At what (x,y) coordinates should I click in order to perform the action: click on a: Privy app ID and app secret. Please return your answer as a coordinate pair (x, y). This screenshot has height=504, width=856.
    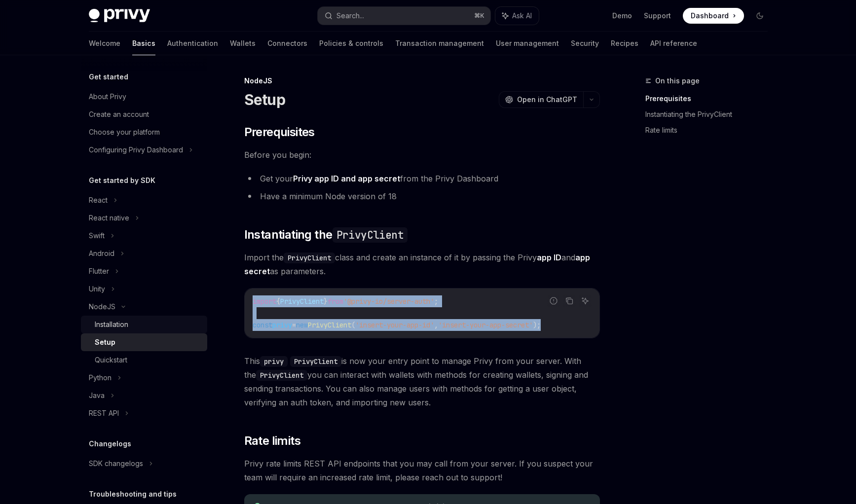
    Looking at the image, I should click on (346, 179).